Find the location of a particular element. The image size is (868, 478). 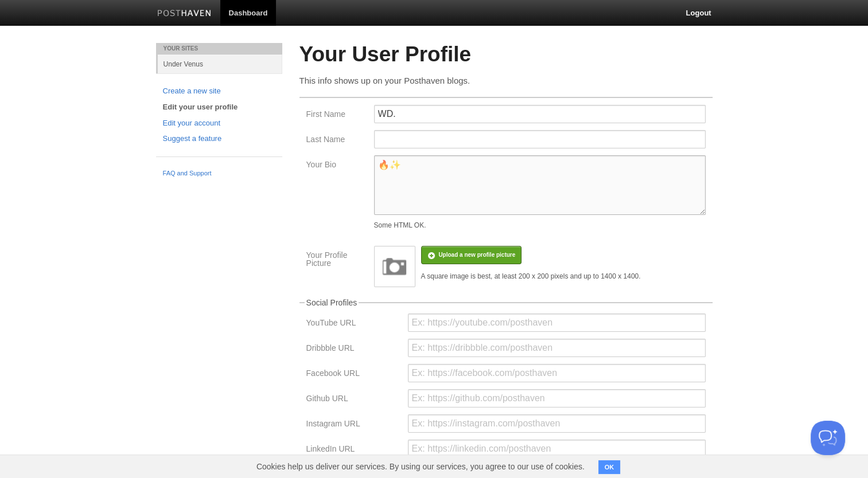

label: Last Name is located at coordinates (337, 141).